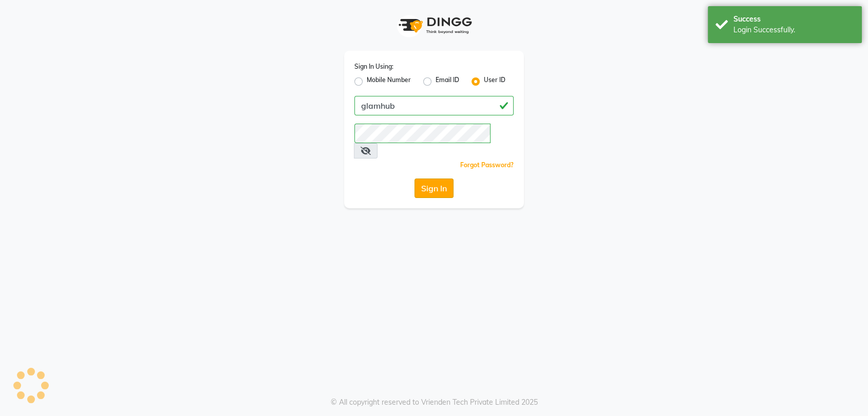  What do you see at coordinates (434, 188) in the screenshot?
I see `button: Sign In` at bounding box center [434, 188].